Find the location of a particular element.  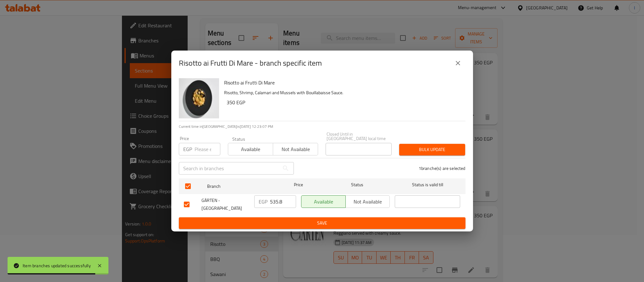

input: Search in branches is located at coordinates (229, 168).